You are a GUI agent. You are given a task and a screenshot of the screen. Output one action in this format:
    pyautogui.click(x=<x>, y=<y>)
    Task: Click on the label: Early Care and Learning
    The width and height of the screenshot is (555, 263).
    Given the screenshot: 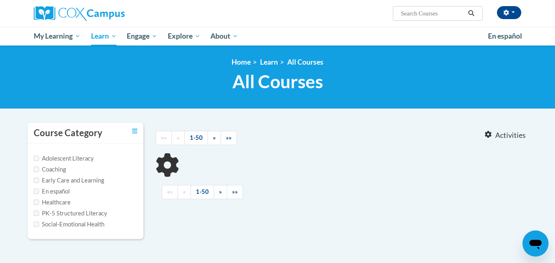 What is the action you would take?
    pyautogui.click(x=69, y=180)
    